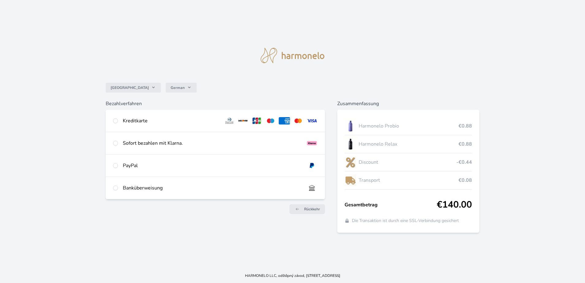 This screenshot has width=585, height=283. What do you see at coordinates (215, 103) in the screenshot?
I see `h6: Bezahlverfahren` at bounding box center [215, 103].